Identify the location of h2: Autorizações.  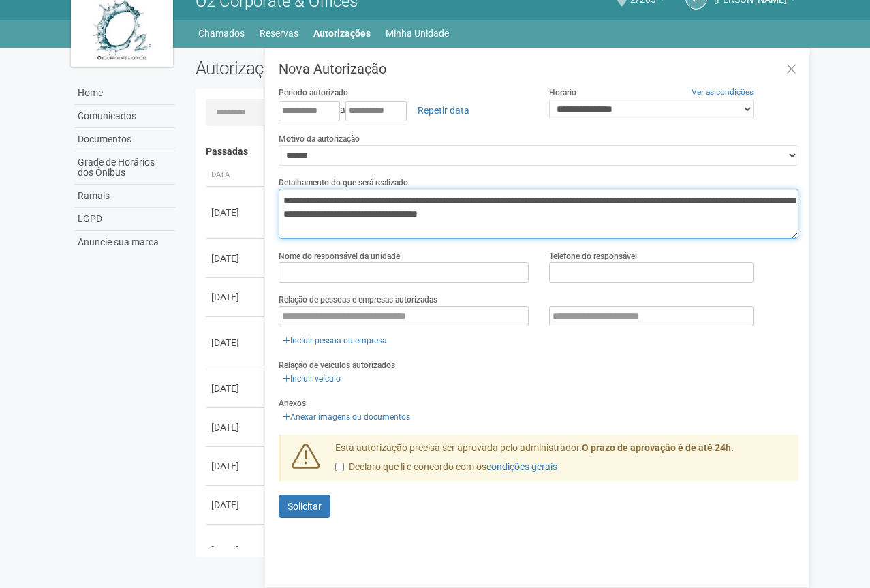
(341, 68).